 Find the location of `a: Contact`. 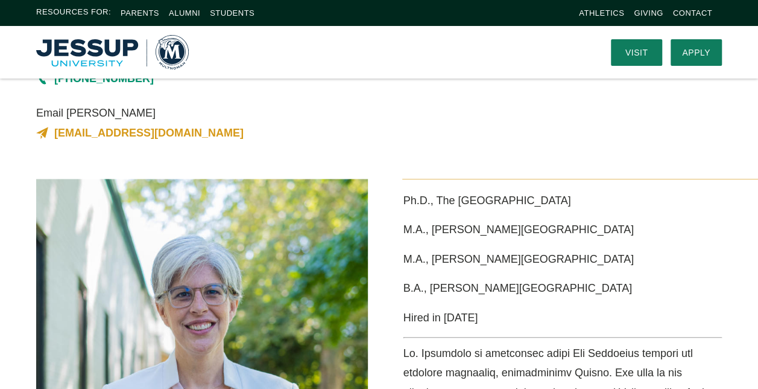

a: Contact is located at coordinates (693, 13).